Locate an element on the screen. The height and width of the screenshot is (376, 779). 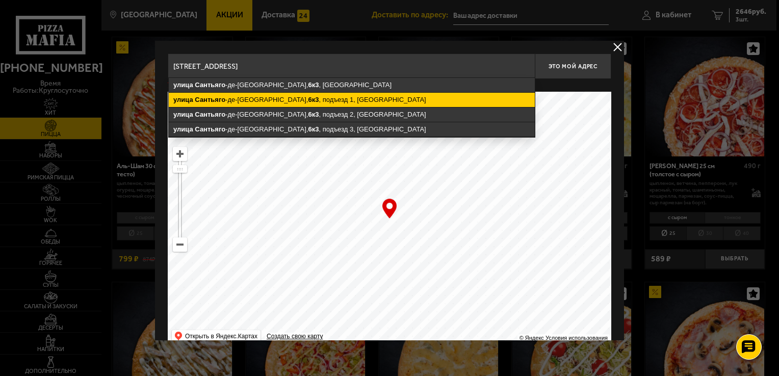
input: Введите адрес доставки is located at coordinates (351, 66).